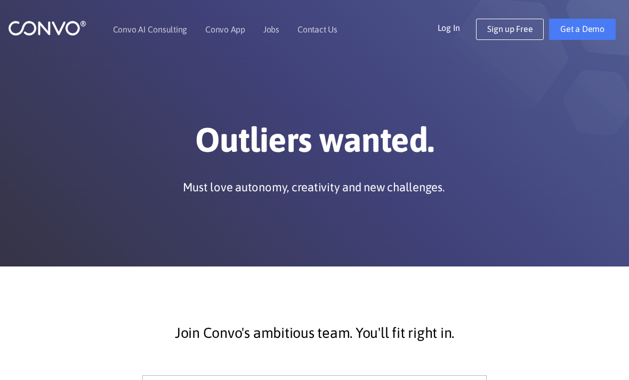 The width and height of the screenshot is (629, 380). What do you see at coordinates (47, 28) in the screenshot?
I see `img: logo_1.png` at bounding box center [47, 28].